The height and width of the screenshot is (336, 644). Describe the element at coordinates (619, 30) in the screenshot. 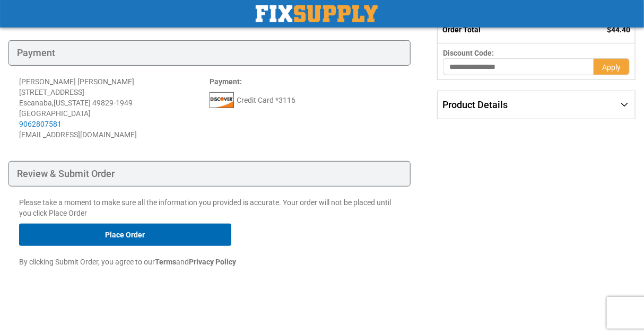

I see `span: $44.40` at that location.